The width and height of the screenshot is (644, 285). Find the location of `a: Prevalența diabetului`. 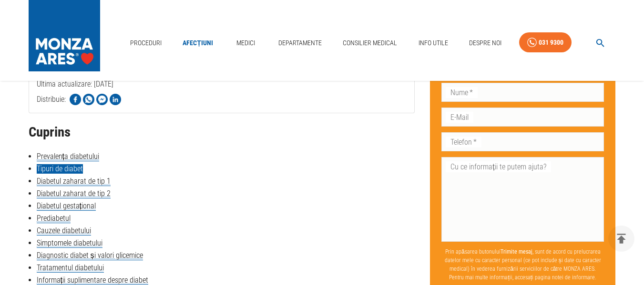

a: Prevalența diabetului is located at coordinates (68, 156).